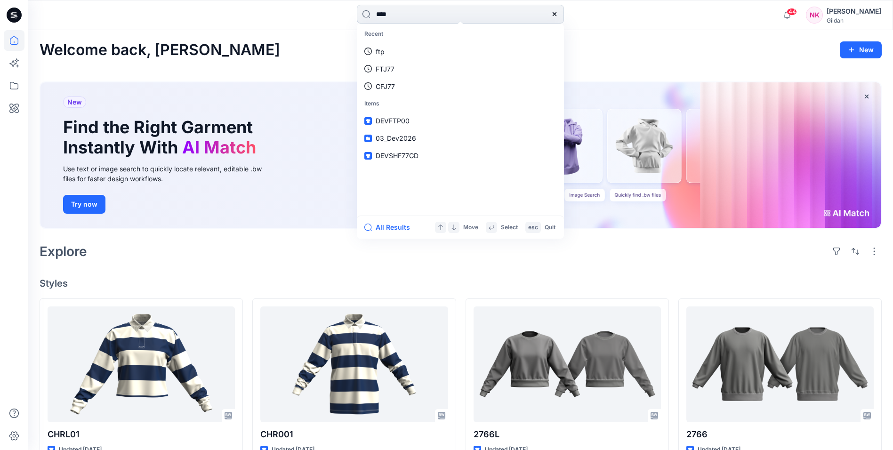  What do you see at coordinates (460, 120) in the screenshot?
I see `a: DEVFTP00` at bounding box center [460, 120].